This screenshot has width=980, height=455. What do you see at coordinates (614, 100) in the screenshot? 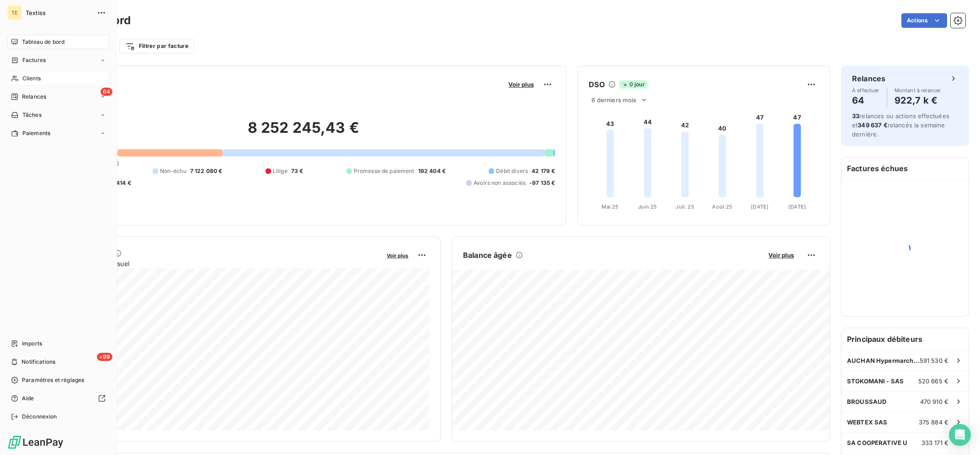
I see `span: 6 derniers mois` at bounding box center [614, 100].